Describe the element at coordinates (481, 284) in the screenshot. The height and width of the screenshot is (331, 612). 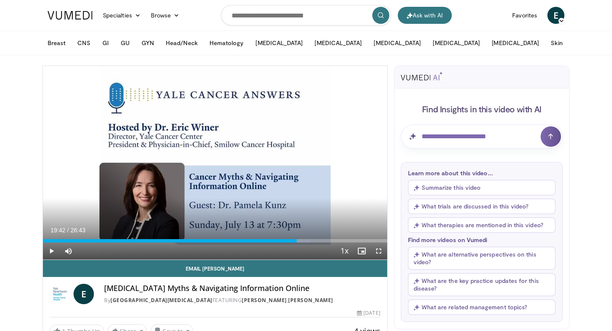
I see `button: What are the key practice updates for this disease?` at that location.